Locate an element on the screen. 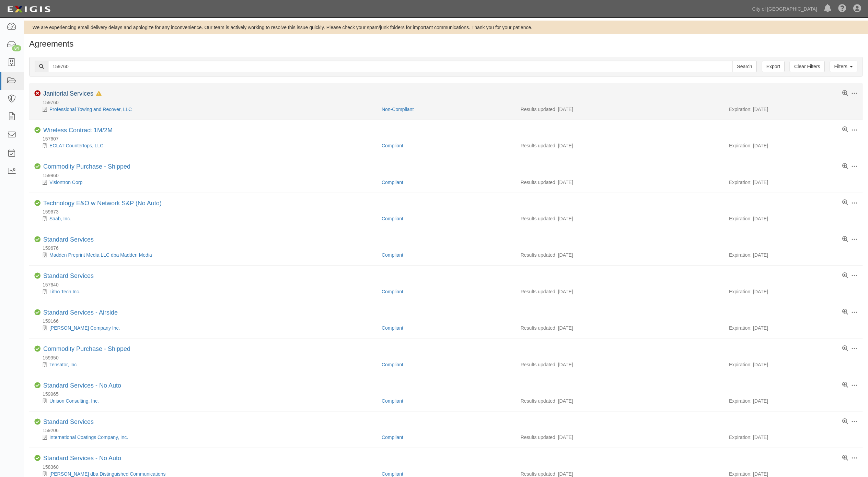 The height and width of the screenshot is (477, 868). div: Technology E&O w Network S&P (No Auto) is located at coordinates (102, 203).